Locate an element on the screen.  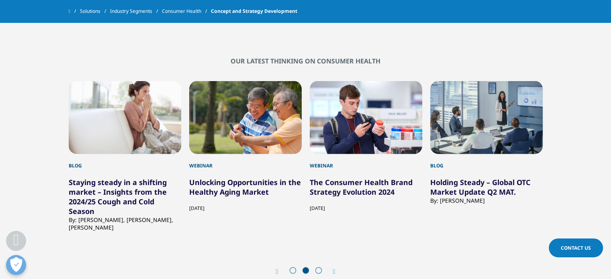
div: 5 / 12 is located at coordinates (125, 156).